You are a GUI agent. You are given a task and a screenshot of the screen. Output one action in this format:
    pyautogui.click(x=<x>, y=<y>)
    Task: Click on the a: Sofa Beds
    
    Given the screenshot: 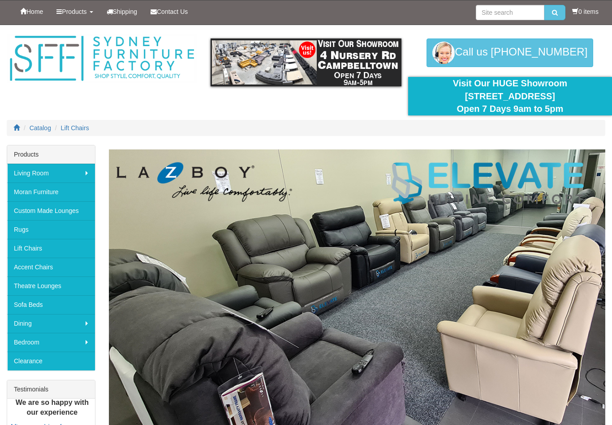 What is the action you would take?
    pyautogui.click(x=51, y=305)
    